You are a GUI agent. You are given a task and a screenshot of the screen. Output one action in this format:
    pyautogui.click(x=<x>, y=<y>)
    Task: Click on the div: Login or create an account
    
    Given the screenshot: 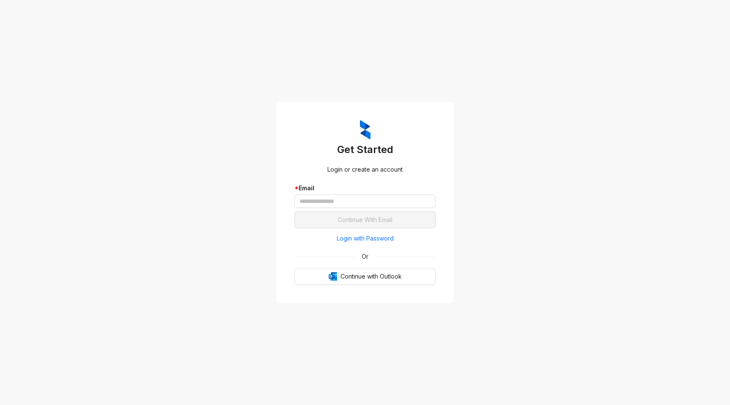 What is the action you would take?
    pyautogui.click(x=365, y=169)
    